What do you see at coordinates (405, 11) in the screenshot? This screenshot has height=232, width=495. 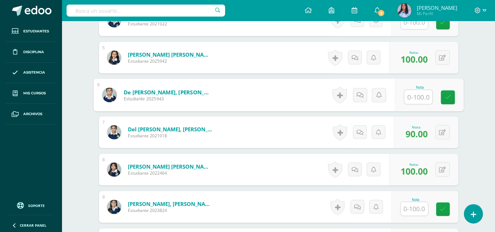 I see `img: a37438481288fc2d71df7c20fea95706.png` at bounding box center [405, 11].